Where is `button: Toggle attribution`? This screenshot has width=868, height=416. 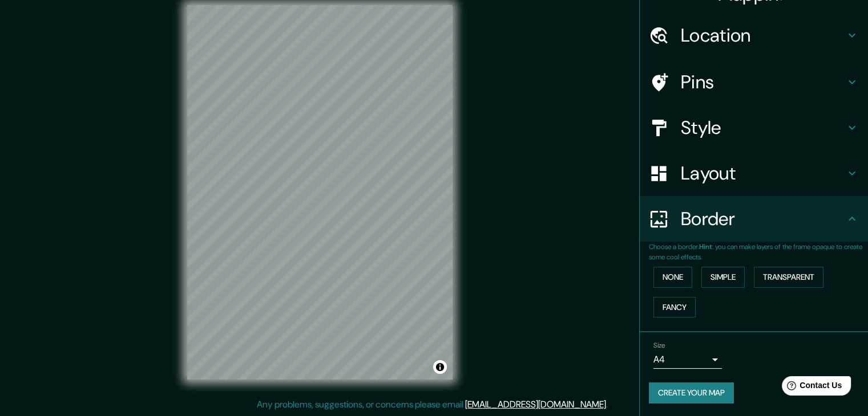
button: Toggle attribution is located at coordinates (440, 367).